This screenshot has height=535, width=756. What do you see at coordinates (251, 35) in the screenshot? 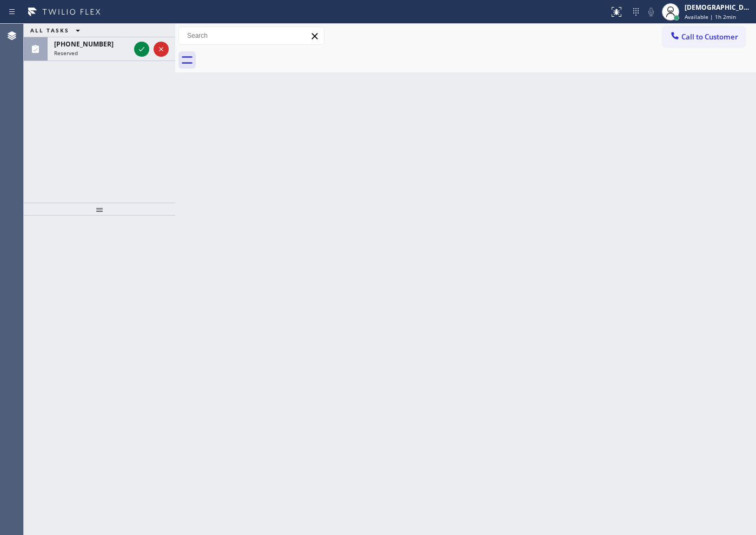
I see `input: Search` at bounding box center [251, 35].